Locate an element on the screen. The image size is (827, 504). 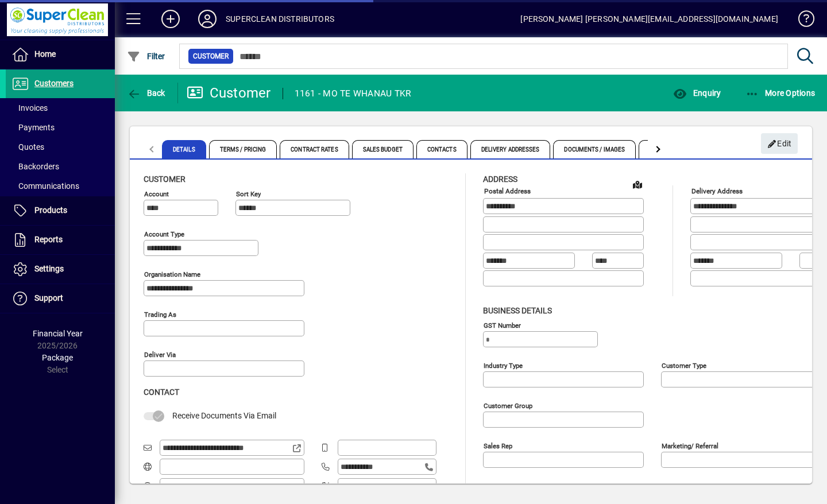
span: Filter is located at coordinates (146, 56).